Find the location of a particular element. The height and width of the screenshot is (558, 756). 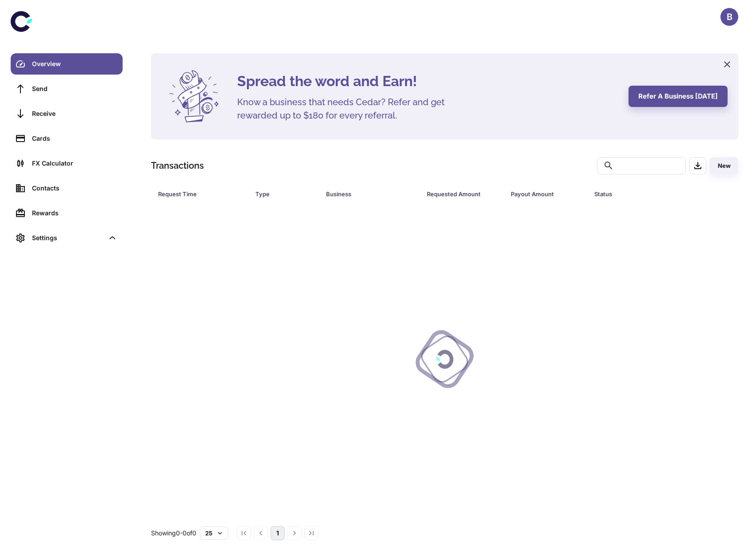

div: Send is located at coordinates (74, 89).